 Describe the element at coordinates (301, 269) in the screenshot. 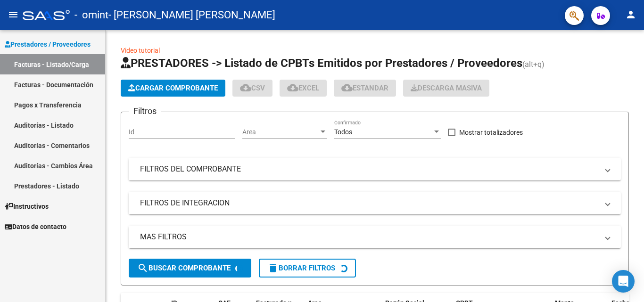

I see `span: Borrar Filtros` at that location.